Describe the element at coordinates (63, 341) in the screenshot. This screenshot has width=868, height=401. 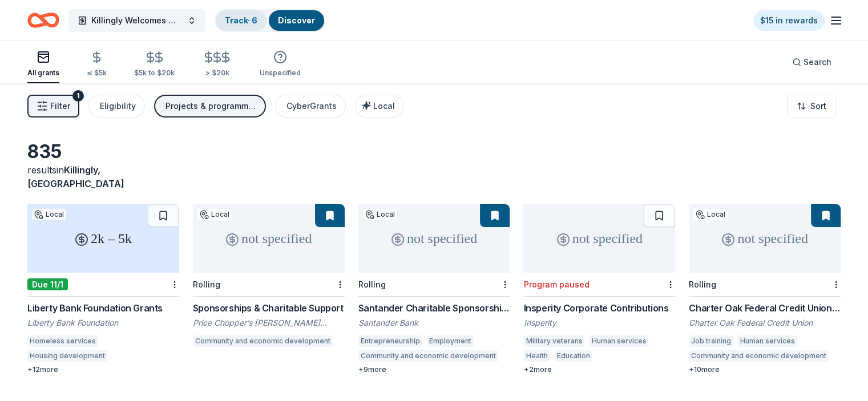
I see `div: Homeless services` at that location.